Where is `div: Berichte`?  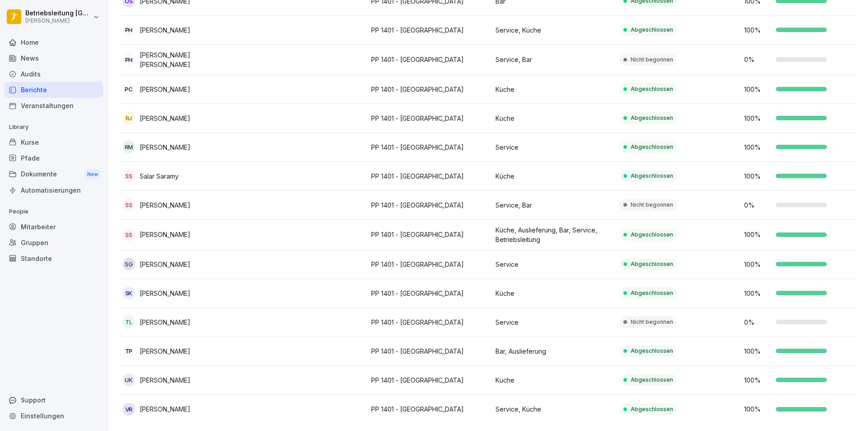 div: Berichte is located at coordinates (54, 90).